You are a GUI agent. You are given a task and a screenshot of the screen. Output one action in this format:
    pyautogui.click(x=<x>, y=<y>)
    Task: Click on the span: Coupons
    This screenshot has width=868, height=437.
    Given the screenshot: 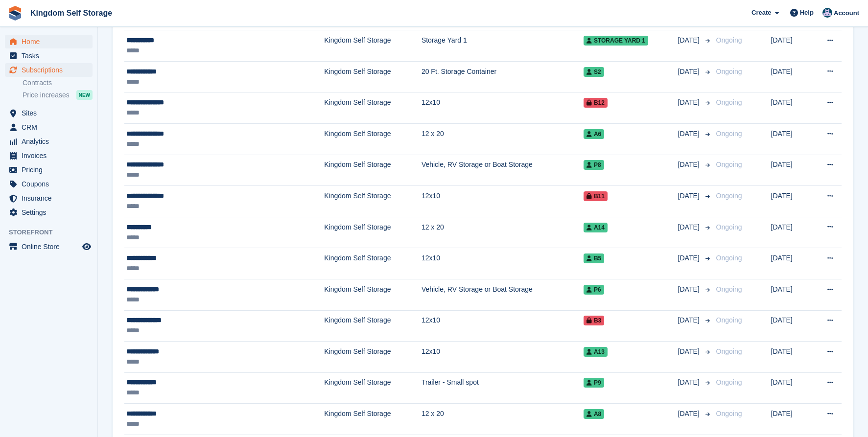 What is the action you would take?
    pyautogui.click(x=51, y=184)
    